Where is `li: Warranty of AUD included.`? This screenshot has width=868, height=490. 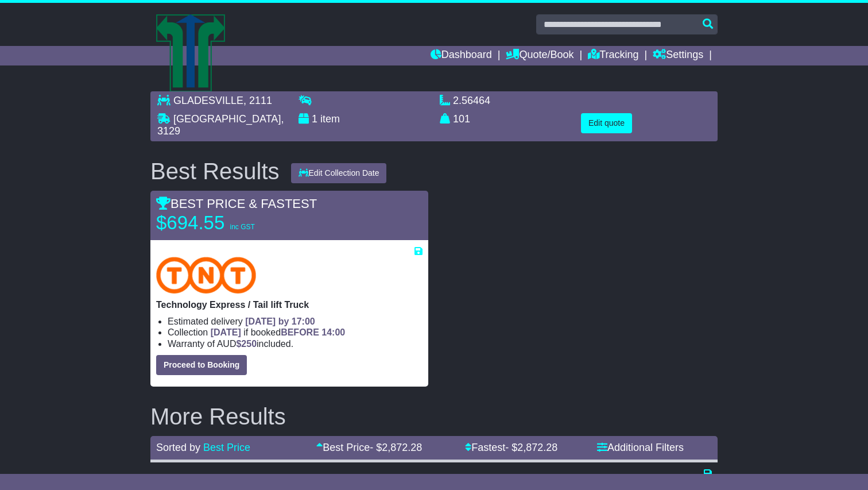 li: Warranty of AUD included. is located at coordinates (295, 343).